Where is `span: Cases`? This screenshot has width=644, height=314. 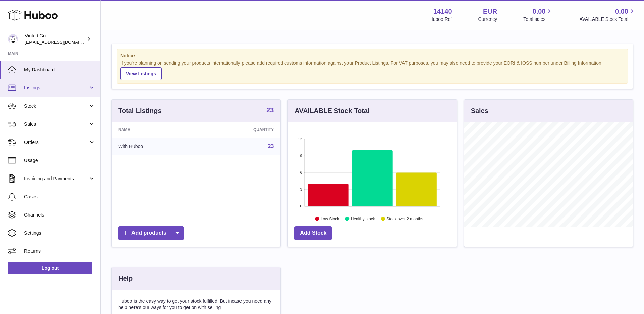 span: Cases is located at coordinates (59, 197).